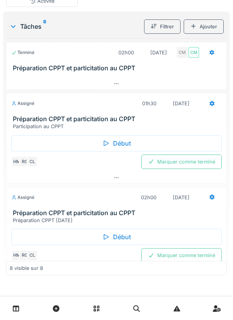 The image size is (233, 320). What do you see at coordinates (75, 26) in the screenshot?
I see `div: Tâches` at bounding box center [75, 26].